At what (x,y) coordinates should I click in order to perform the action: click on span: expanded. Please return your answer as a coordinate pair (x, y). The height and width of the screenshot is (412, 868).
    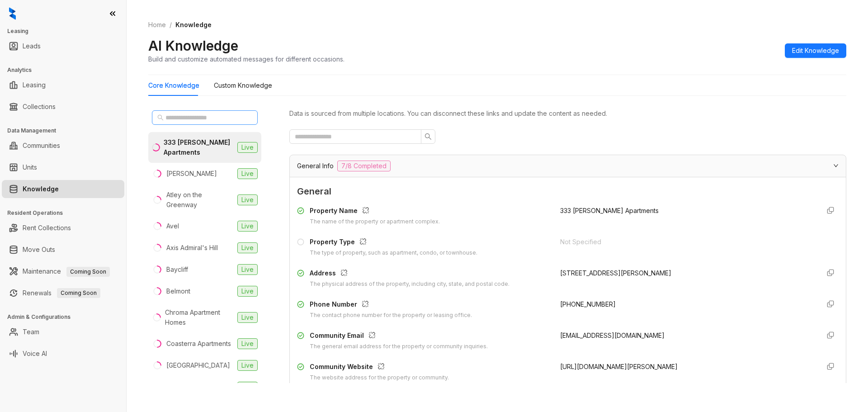
    Looking at the image, I should click on (836, 165).